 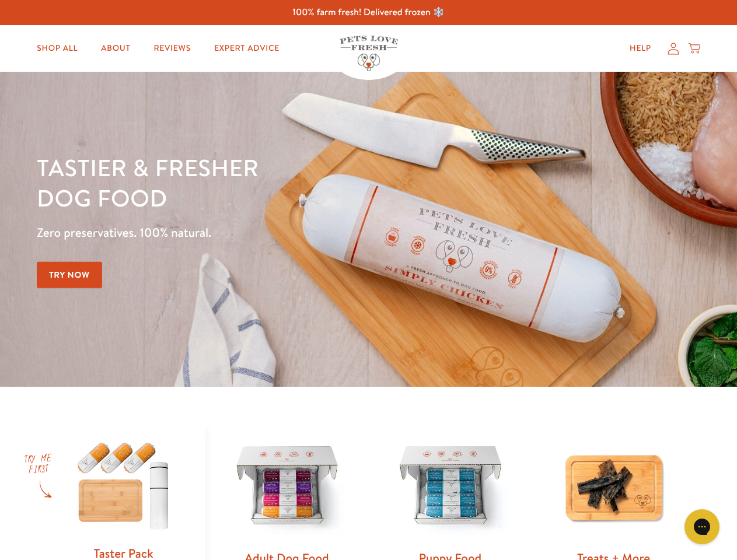 I want to click on img: Pets Love Fresh, so click(x=369, y=53).